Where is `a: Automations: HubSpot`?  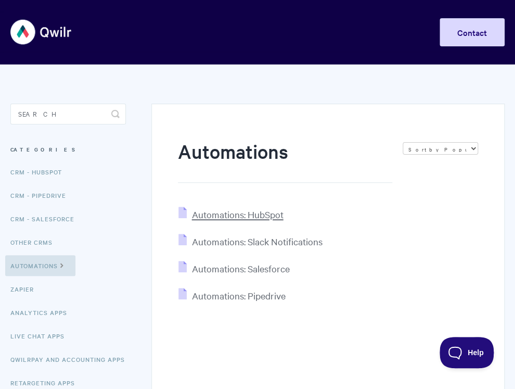
a: Automations: HubSpot is located at coordinates (231, 214).